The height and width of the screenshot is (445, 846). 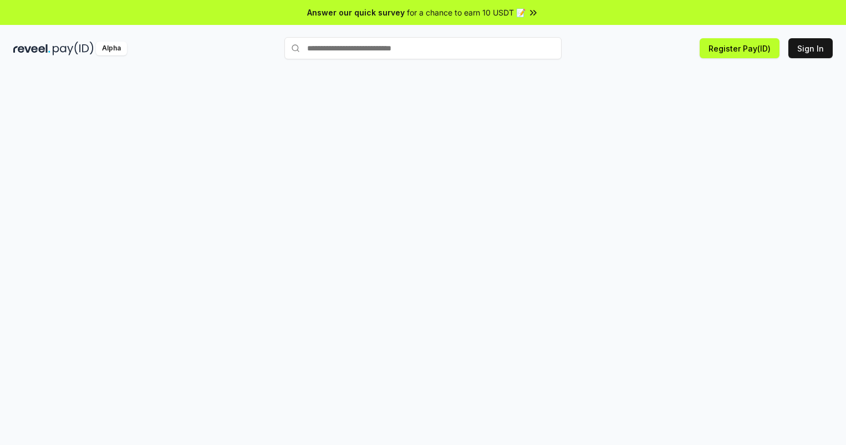 What do you see at coordinates (811, 48) in the screenshot?
I see `button: Sign In` at bounding box center [811, 48].